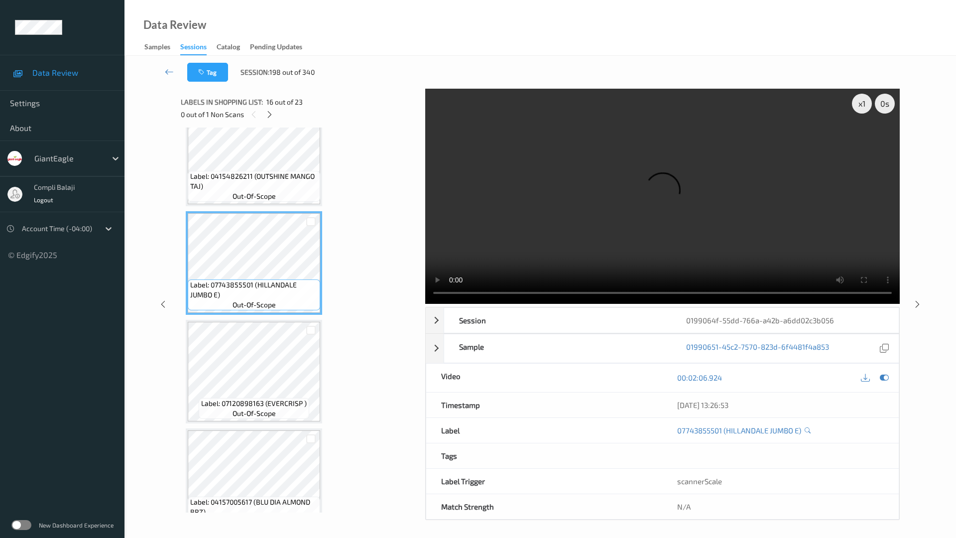  What do you see at coordinates (254, 181) in the screenshot?
I see `span: Label: 04154826211 (OUTSHINE MANGO TAJ)` at bounding box center [254, 181].